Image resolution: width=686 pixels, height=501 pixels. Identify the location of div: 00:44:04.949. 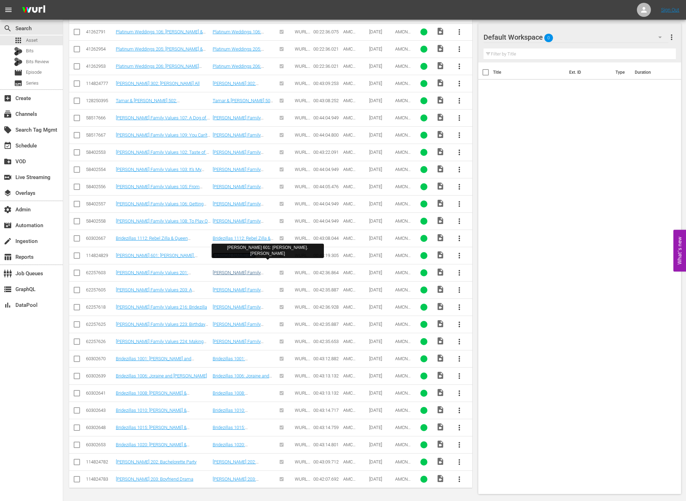
(327, 169).